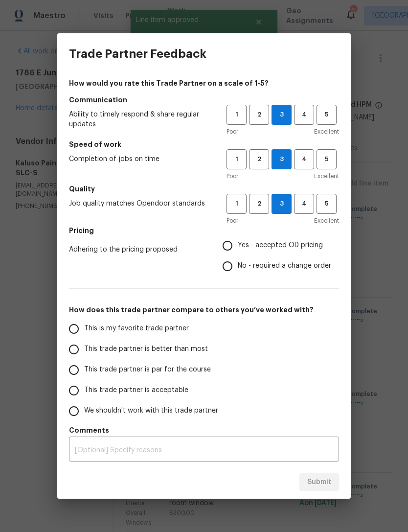 Image resolution: width=408 pixels, height=532 pixels. What do you see at coordinates (137, 328) in the screenshot?
I see `span: This is my favorite trade partner` at bounding box center [137, 328].